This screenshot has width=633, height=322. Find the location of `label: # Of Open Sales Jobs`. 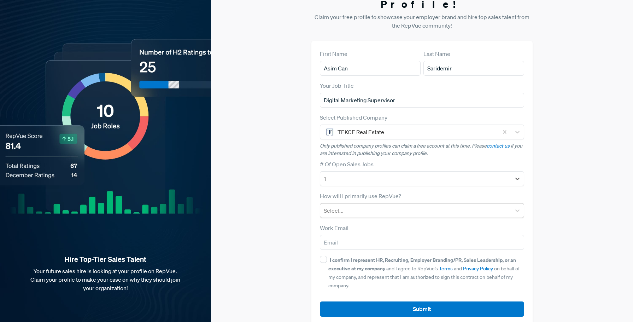

label: # Of Open Sales Jobs is located at coordinates (347, 164).